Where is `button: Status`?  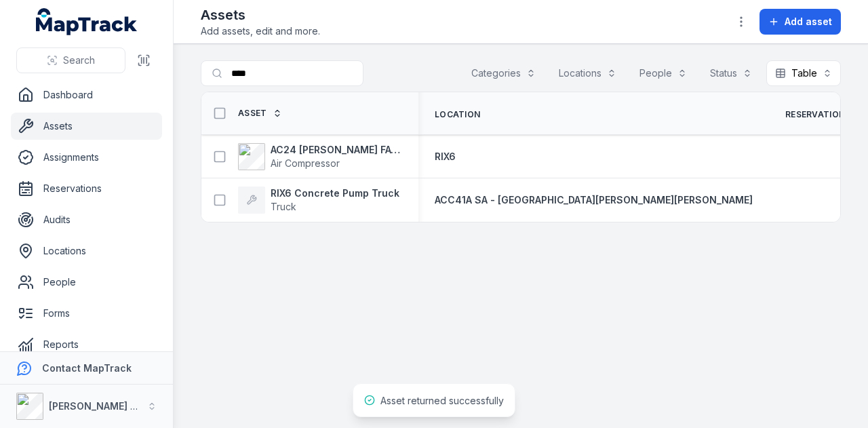
button: Status is located at coordinates (731, 73).